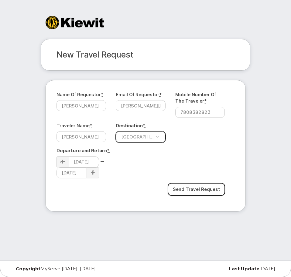  What do you see at coordinates (74, 125) in the screenshot?
I see `label: Traveler Name` at bounding box center [74, 125].